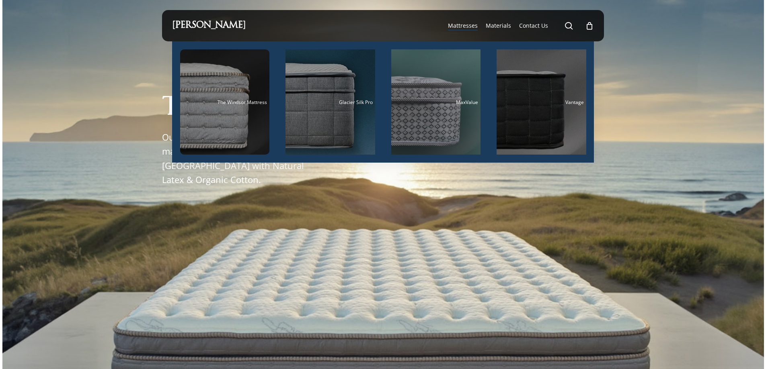 This screenshot has height=369, width=766. What do you see at coordinates (589, 26) in the screenshot?
I see `a: Cart` at bounding box center [589, 26].